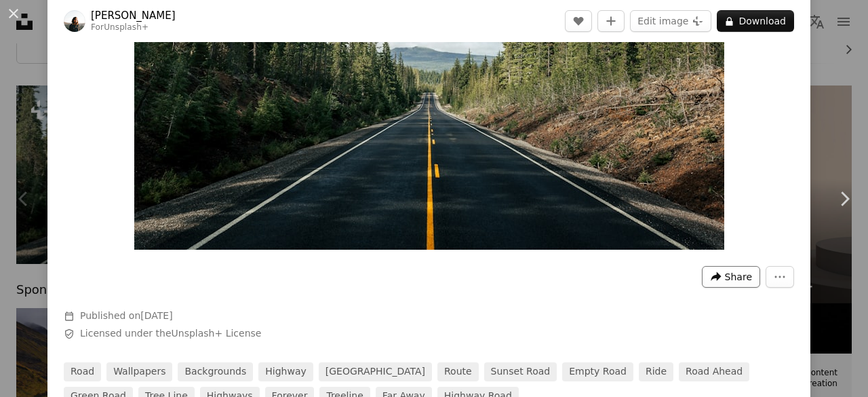  Describe the element at coordinates (285, 372) in the screenshot. I see `a: highway` at that location.